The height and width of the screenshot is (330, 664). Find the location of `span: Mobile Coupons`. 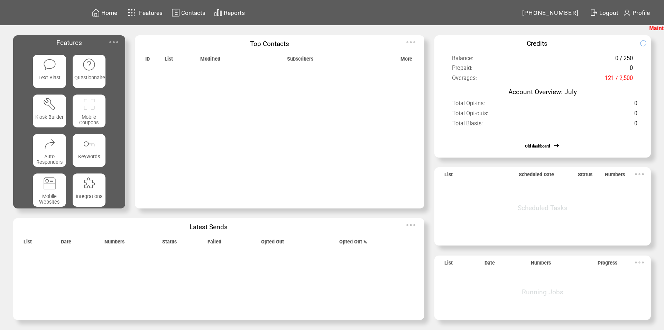

span: Mobile Coupons is located at coordinates (89, 120).